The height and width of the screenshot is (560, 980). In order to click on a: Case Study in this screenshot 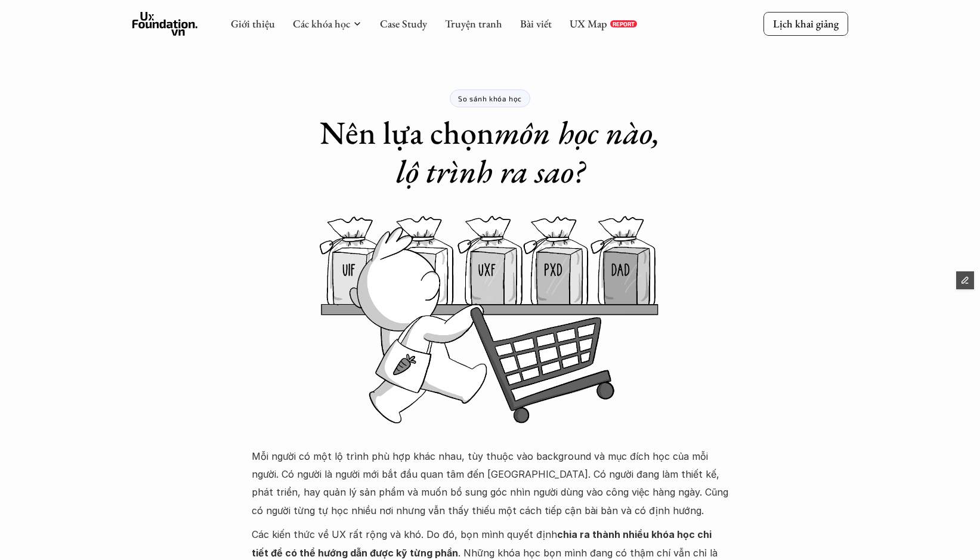, I will do `click(403, 24)`.